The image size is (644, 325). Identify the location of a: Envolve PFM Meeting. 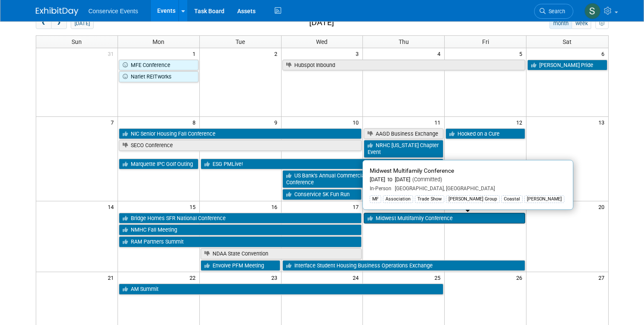
(240, 266).